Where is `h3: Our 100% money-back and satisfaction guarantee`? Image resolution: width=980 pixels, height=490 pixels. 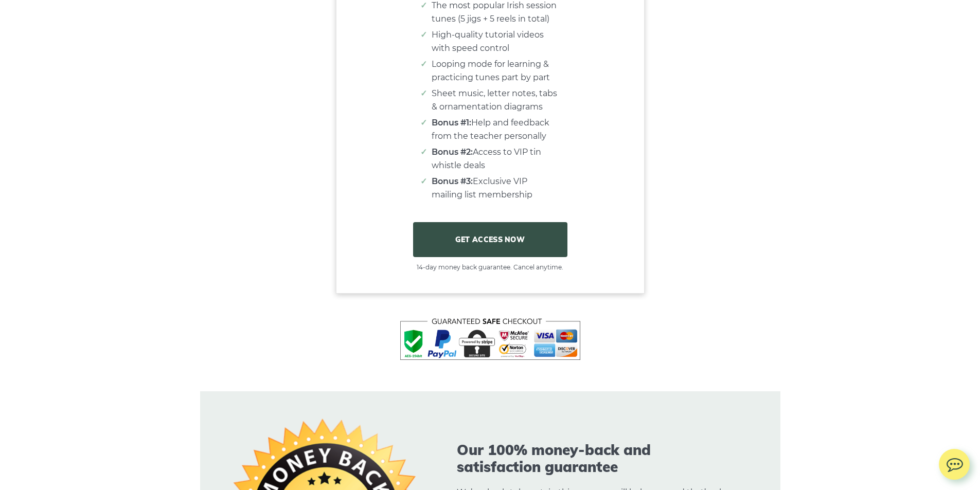 h3: Our 100% money-back and satisfaction guarantee is located at coordinates (595, 459).